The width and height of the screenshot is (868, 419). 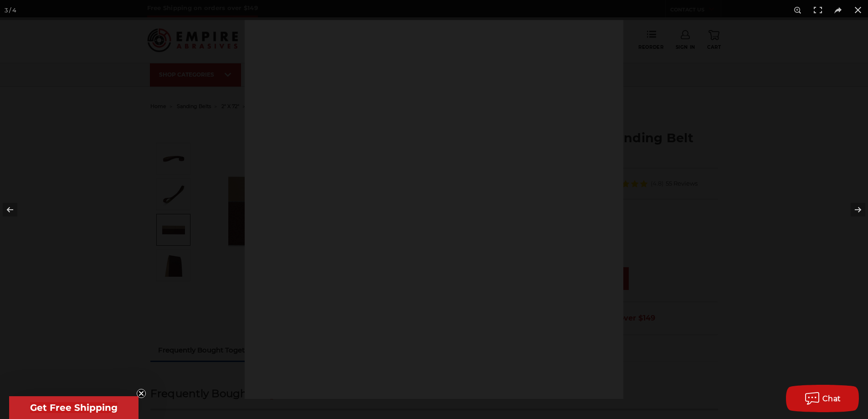 I want to click on span: Get Free Shipping, so click(x=74, y=407).